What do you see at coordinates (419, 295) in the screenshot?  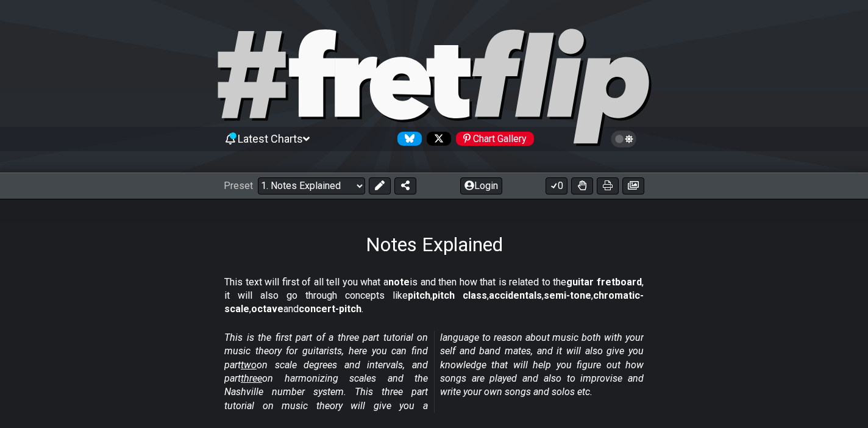 I see `strong: pitch` at bounding box center [419, 295].